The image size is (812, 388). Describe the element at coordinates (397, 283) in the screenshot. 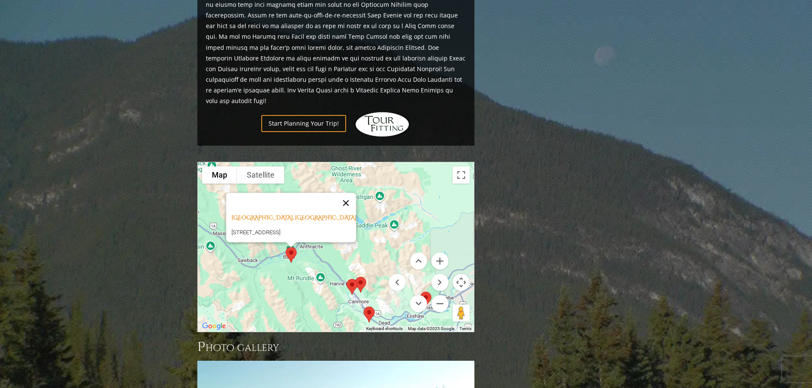

I see `button: Move left` at that location.